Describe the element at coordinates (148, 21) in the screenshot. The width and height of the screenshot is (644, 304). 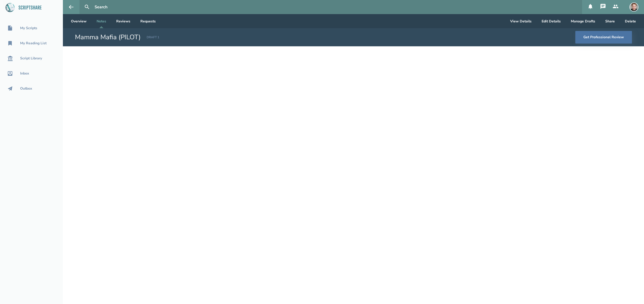
I see `a: Requests` at that location.